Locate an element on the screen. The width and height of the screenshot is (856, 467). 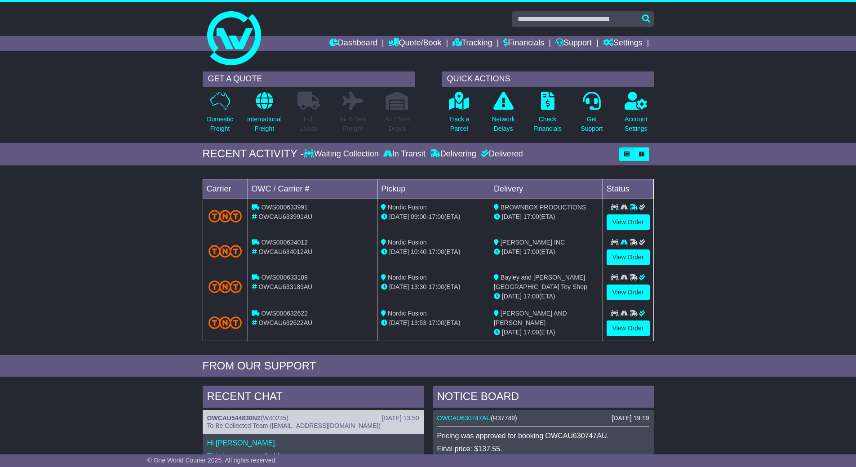
p: This is now cancelled for you is located at coordinates (313, 455).